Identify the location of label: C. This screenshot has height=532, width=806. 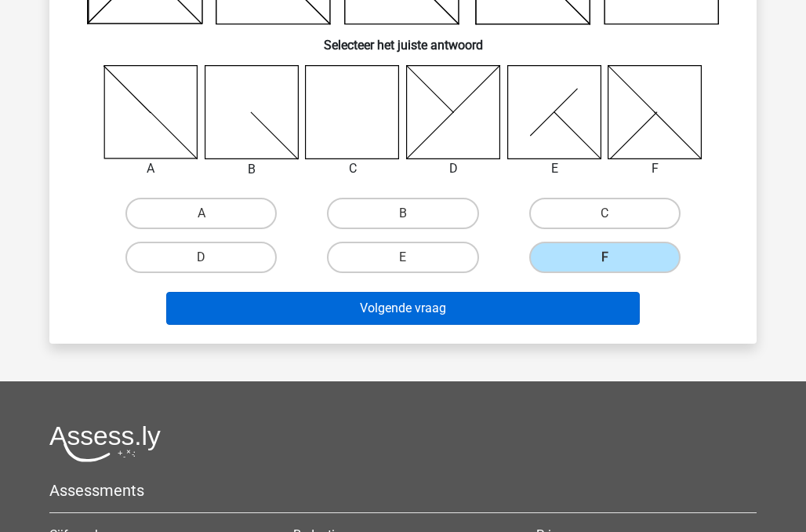
(605, 213).